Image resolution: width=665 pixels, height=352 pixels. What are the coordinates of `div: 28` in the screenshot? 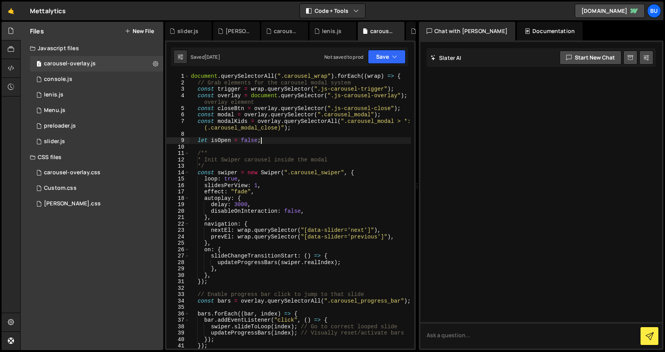 It's located at (178, 263).